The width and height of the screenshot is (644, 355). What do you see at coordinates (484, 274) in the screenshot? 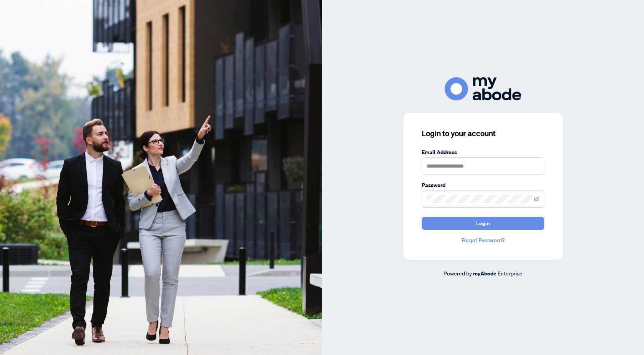
I see `a: myAbode` at bounding box center [484, 274].